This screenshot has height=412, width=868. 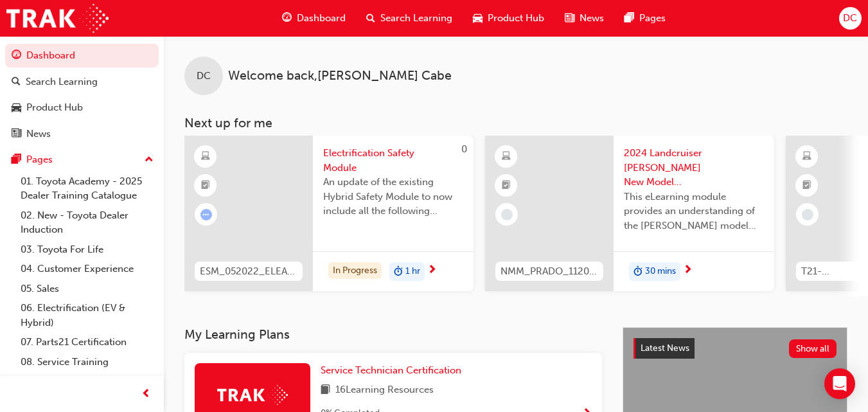 I want to click on span: book-icon, so click(x=325, y=390).